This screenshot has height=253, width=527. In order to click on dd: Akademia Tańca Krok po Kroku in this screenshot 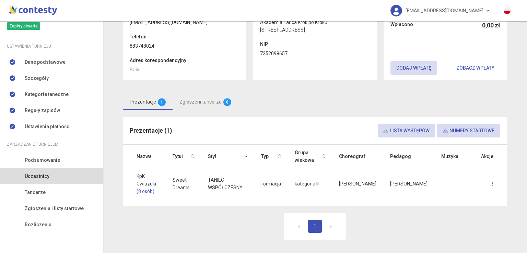, I will do `click(315, 22)`.